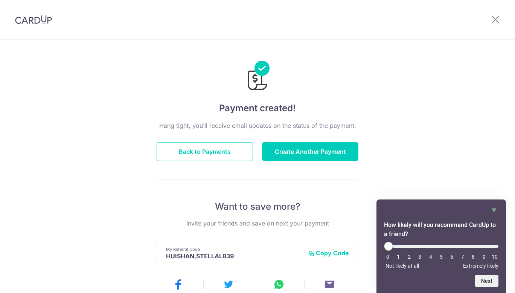 This screenshot has width=515, height=293. I want to click on button: Next question, so click(487, 281).